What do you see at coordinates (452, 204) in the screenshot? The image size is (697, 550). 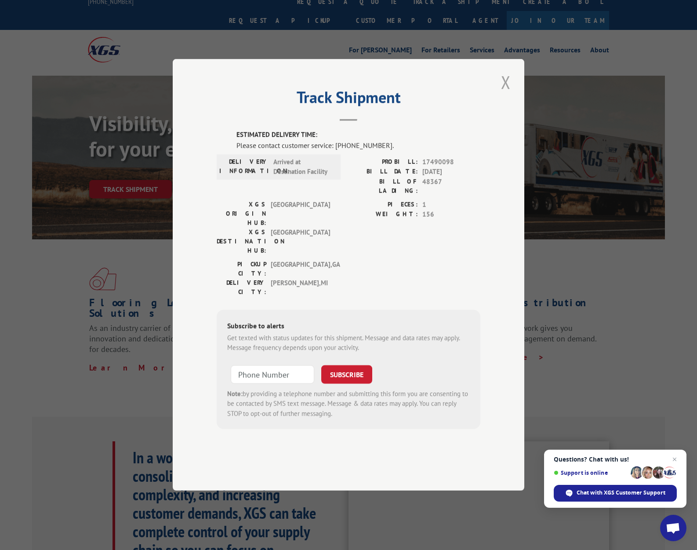 I see `span: 1` at bounding box center [452, 204].